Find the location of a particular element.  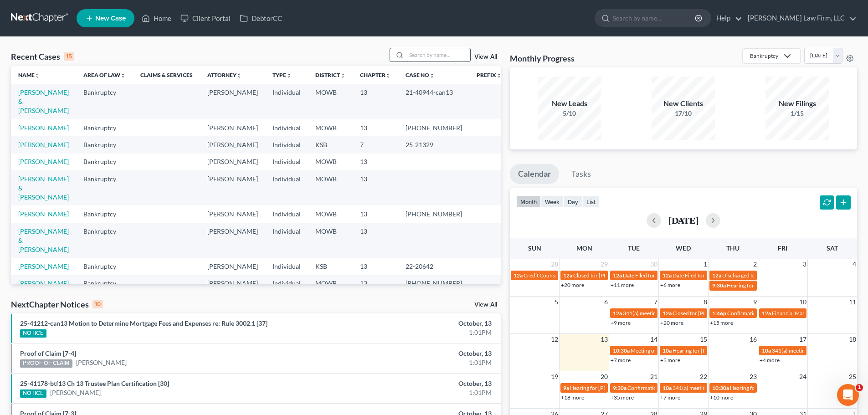

td: 13 is located at coordinates (375, 240).